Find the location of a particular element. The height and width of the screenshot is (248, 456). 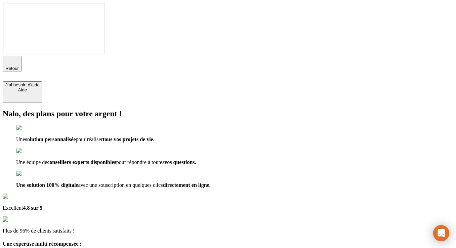

span: Une solution 100% digitale is located at coordinates (47, 185).